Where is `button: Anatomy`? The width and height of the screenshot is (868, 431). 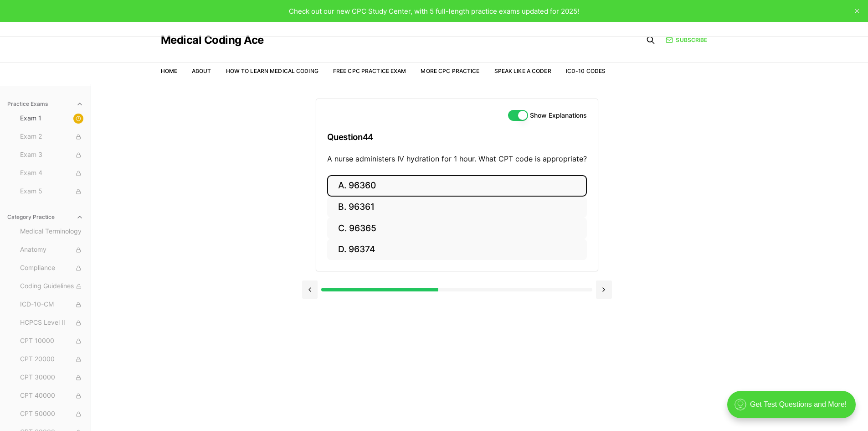 button: Anatomy is located at coordinates (52, 250).